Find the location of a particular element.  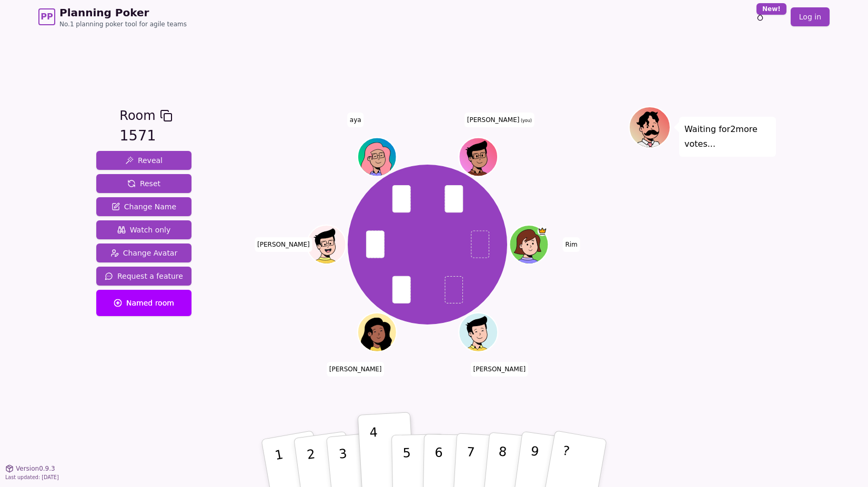

button: Request a feature is located at coordinates (144, 276).